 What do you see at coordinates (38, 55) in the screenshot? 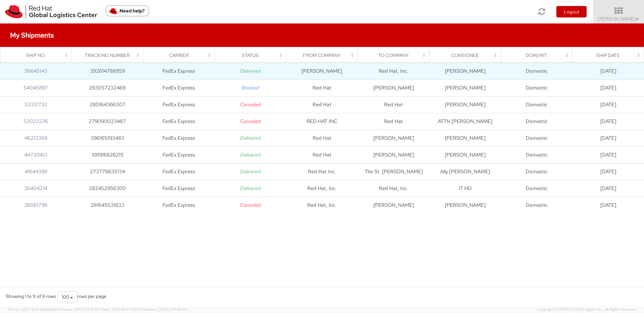
I see `div: Ship No.` at bounding box center [38, 55].